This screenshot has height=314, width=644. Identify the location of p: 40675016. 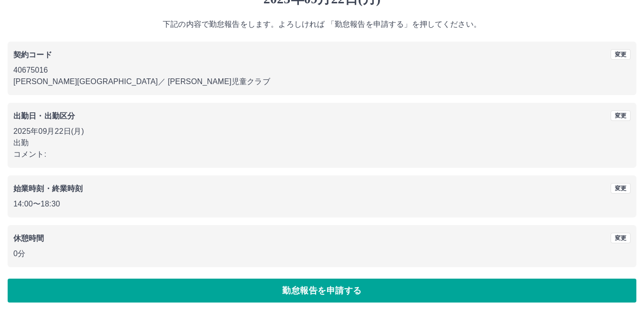
(321, 70).